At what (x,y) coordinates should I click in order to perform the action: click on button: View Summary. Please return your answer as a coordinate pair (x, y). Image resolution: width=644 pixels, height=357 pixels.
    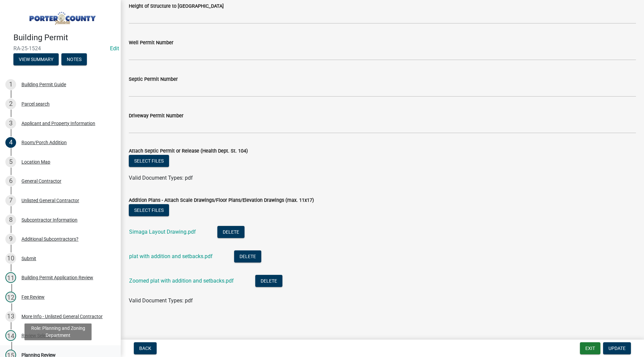
    Looking at the image, I should click on (36, 60).